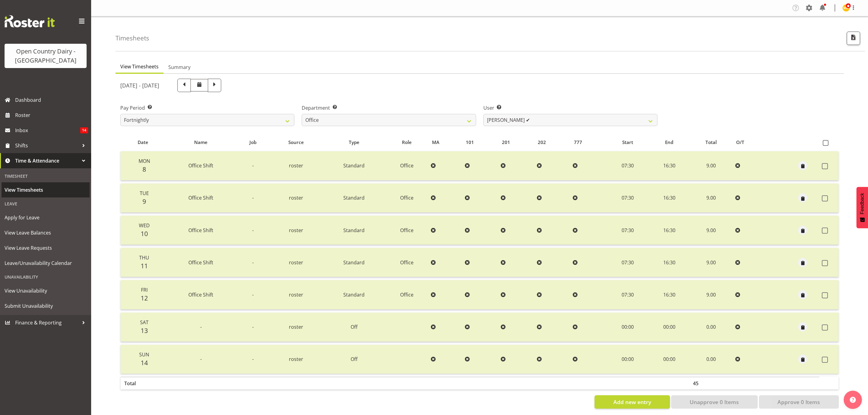 This screenshot has width=868, height=415. Describe the element at coordinates (48, 146) in the screenshot. I see `span: Shifts` at that location.